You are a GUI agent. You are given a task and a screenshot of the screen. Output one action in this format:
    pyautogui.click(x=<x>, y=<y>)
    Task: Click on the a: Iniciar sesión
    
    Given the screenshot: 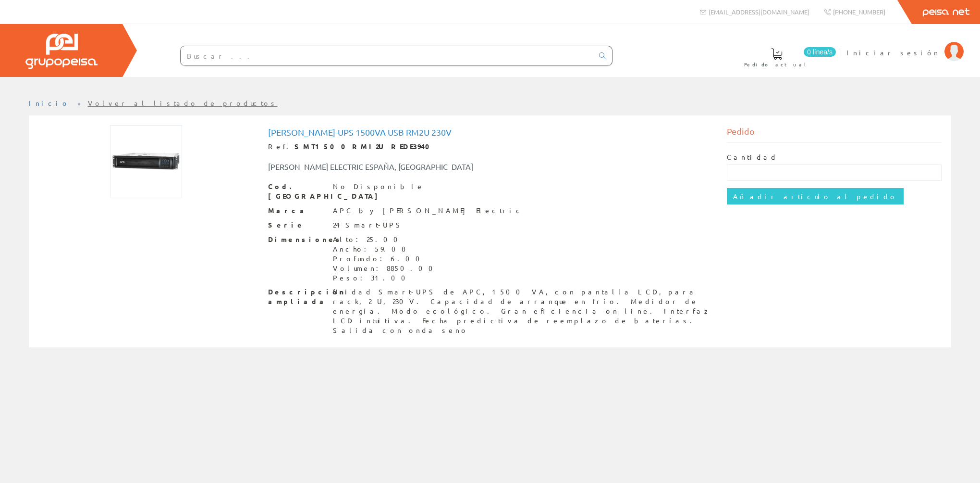 What is the action you would take?
    pyautogui.click(x=905, y=44)
    